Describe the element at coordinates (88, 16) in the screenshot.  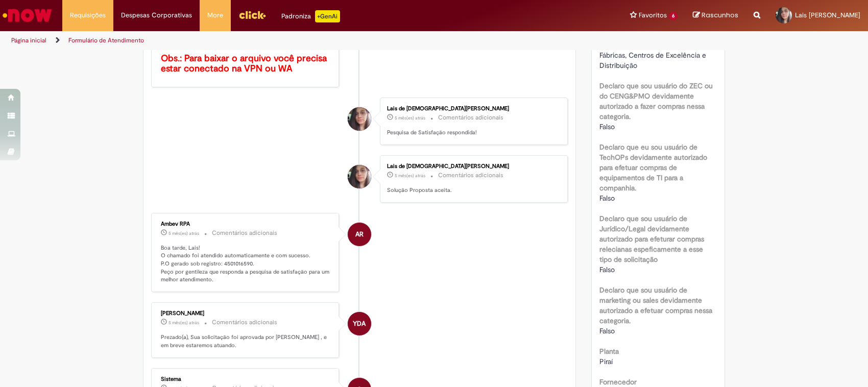
I see `span: Requisições` at that location.